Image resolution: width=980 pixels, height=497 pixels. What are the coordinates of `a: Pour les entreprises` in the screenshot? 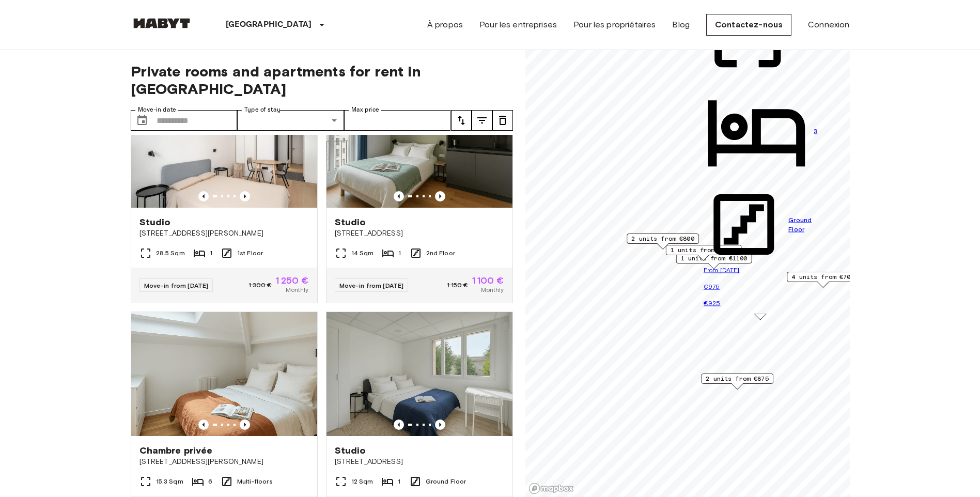 It's located at (518, 25).